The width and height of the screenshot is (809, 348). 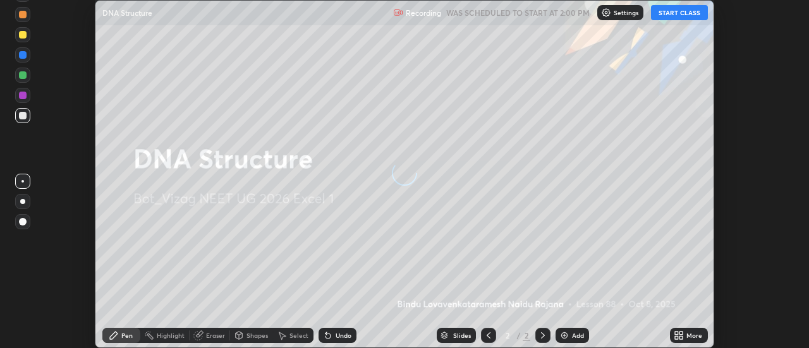 I want to click on div: Slides, so click(x=462, y=336).